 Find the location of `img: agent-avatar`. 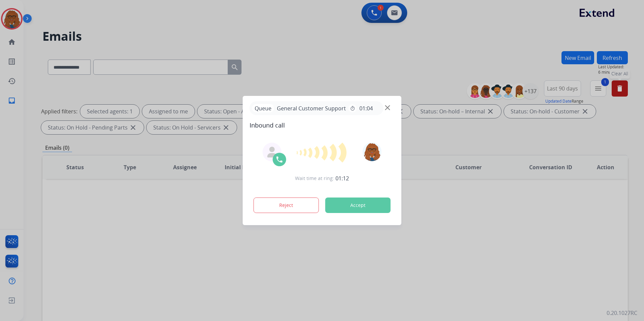

img: agent-avatar is located at coordinates (272, 152).